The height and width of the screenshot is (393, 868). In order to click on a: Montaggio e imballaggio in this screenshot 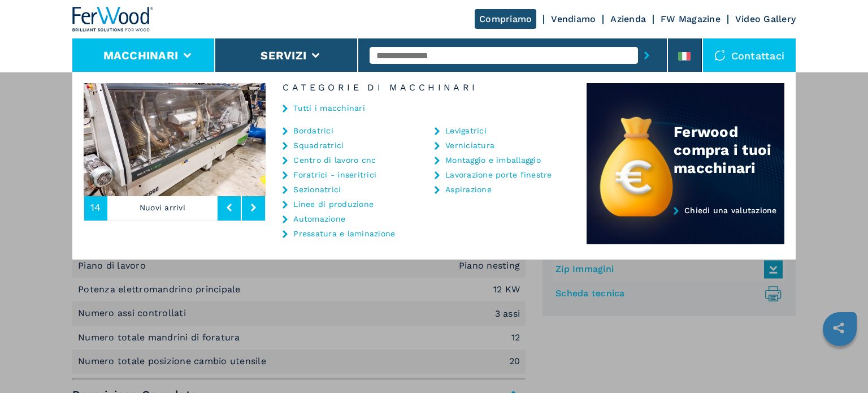, I will do `click(493, 160)`.